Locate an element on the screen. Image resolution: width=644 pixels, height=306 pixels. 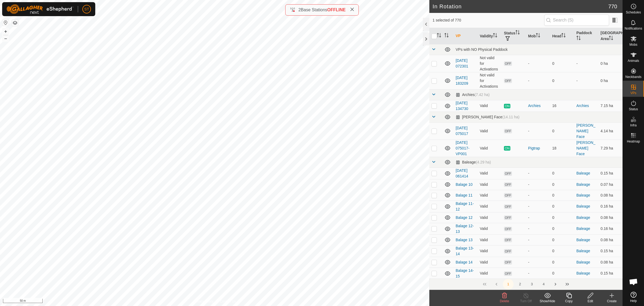
a: Balage 13-14 is located at coordinates (465, 251).